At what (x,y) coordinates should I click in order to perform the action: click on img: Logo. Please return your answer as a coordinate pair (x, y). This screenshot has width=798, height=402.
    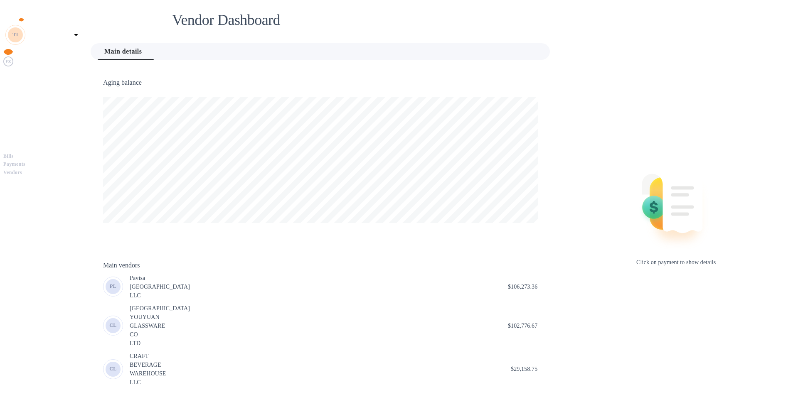
    Looking at the image, I should click on (31, 18).